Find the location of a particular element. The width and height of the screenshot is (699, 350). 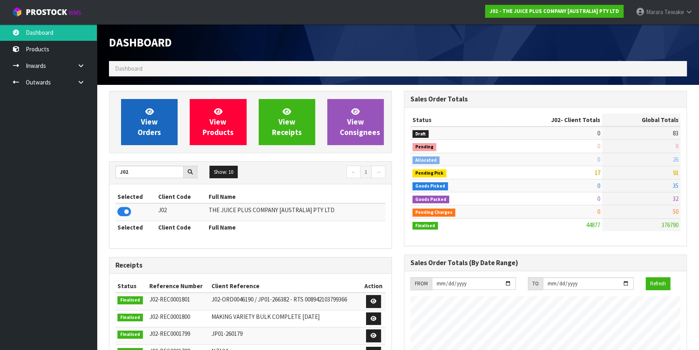

span: View Receipts is located at coordinates (287, 122).